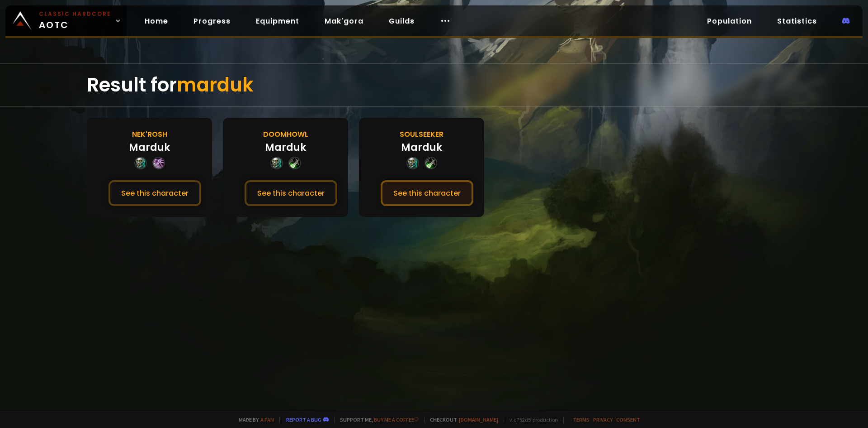  Describe the element at coordinates (75, 21) in the screenshot. I see `span: AOTC` at that location.